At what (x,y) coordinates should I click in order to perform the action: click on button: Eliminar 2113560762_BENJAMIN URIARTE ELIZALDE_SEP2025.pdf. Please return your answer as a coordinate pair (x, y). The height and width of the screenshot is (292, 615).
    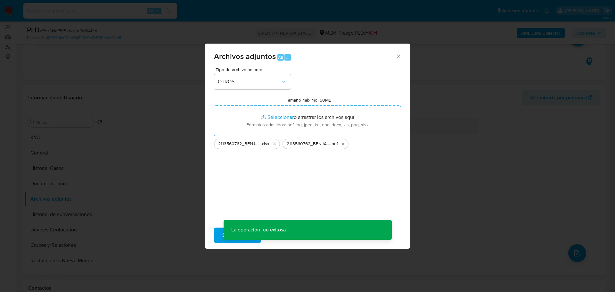
    Looking at the image, I should click on (343, 144).